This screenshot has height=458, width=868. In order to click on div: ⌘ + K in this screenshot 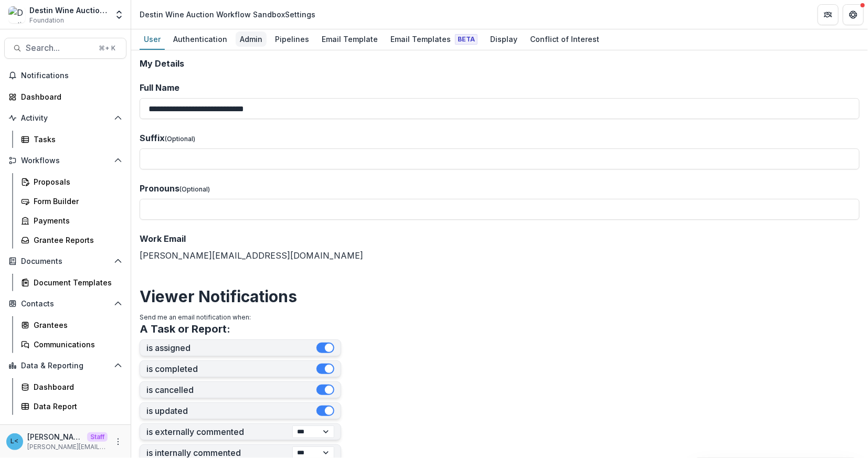, I will do `click(107, 49)`.